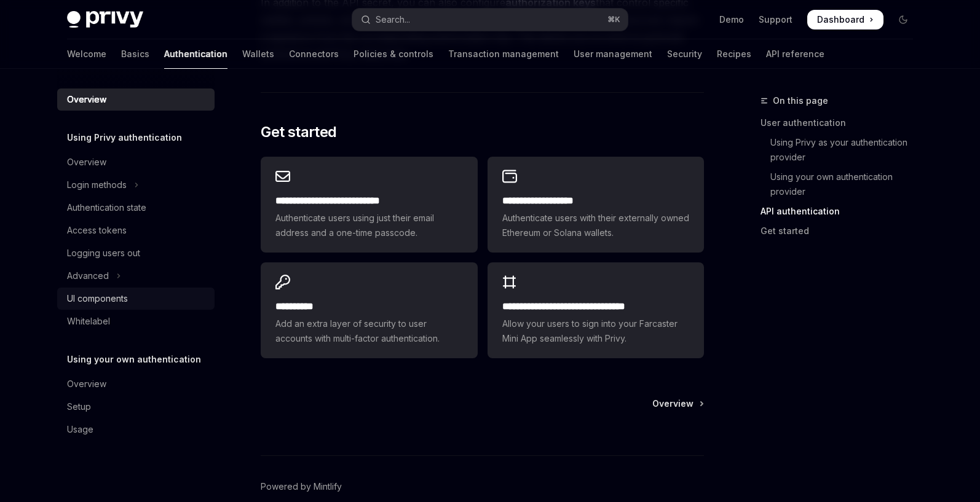 This screenshot has height=502, width=980. I want to click on a: Support, so click(776, 19).